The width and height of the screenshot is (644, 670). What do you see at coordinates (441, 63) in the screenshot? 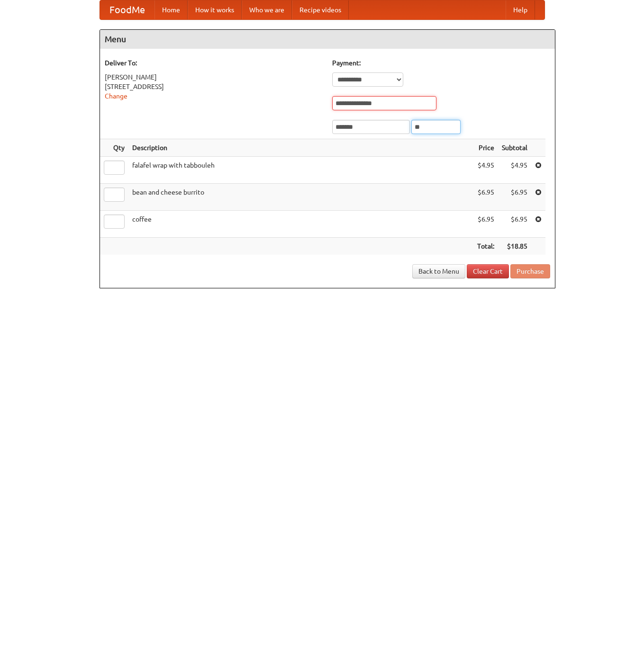
I see `h5: Payment:` at bounding box center [441, 63].